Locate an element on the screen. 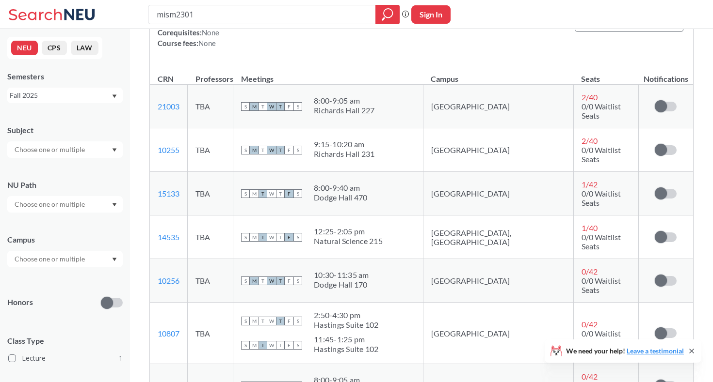  a: 14535 is located at coordinates (168, 237).